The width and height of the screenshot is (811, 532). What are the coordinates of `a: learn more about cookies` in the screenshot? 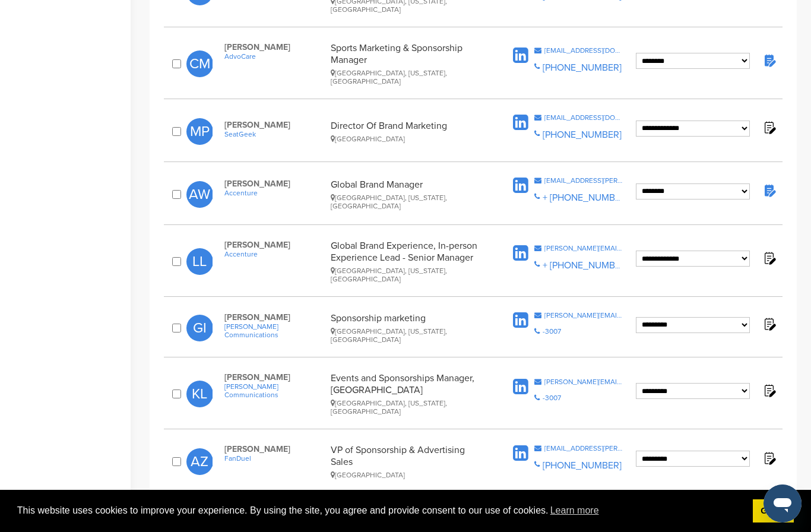 It's located at (575, 511).